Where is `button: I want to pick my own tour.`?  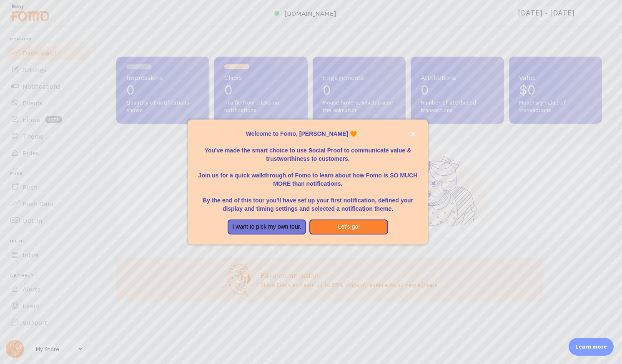
button: I want to pick my own tour. is located at coordinates (267, 227).